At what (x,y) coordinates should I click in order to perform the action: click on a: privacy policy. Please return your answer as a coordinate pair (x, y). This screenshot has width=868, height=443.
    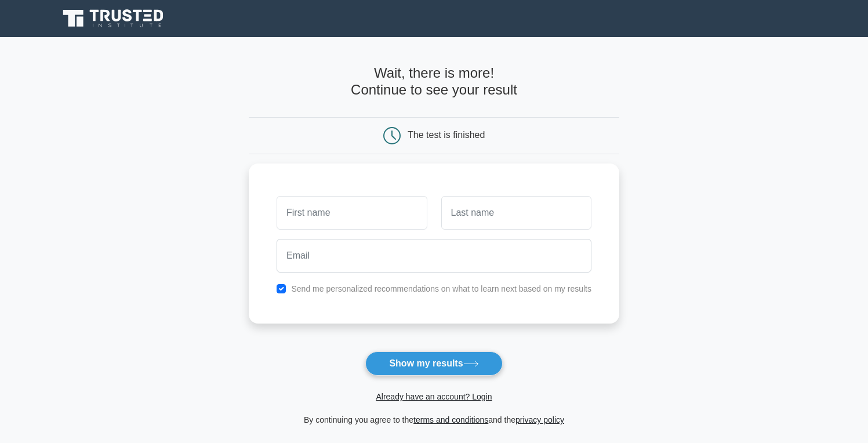
    Looking at the image, I should click on (540, 420).